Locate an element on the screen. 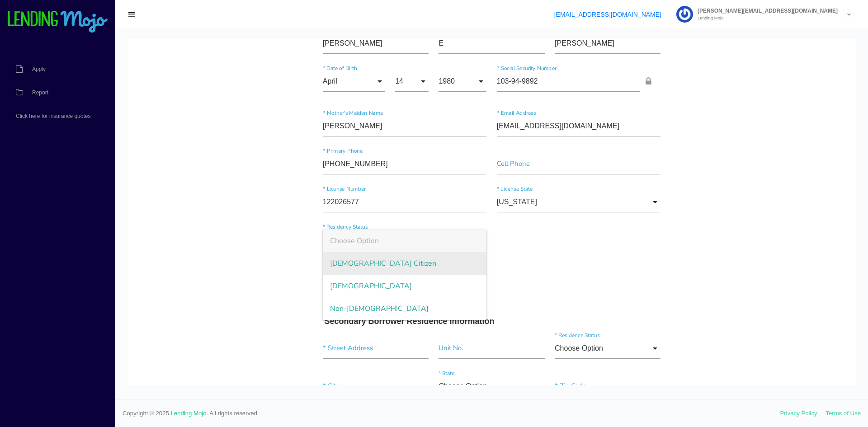 The image size is (868, 427). img: Profile image is located at coordinates (685, 14).